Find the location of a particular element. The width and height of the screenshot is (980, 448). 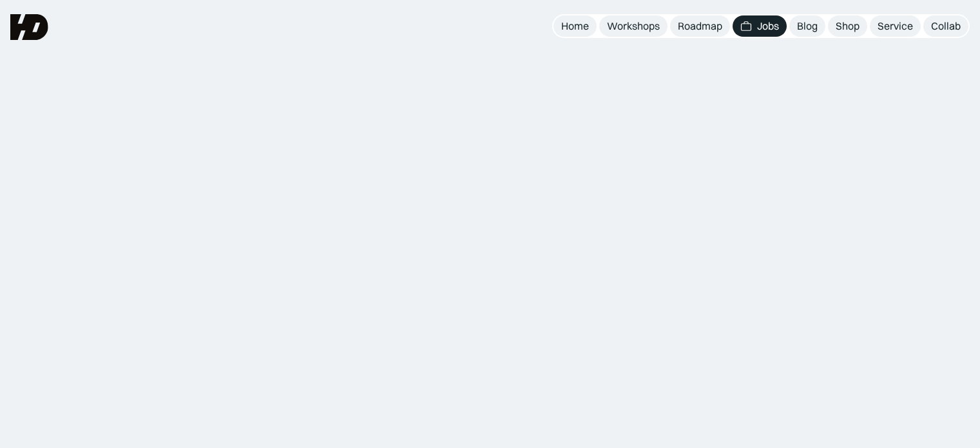

a: Workshops is located at coordinates (633, 26).